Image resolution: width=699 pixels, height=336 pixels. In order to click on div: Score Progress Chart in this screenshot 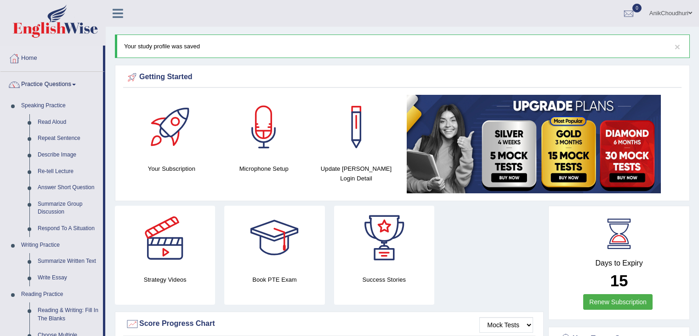, I will do `click(329, 324)`.